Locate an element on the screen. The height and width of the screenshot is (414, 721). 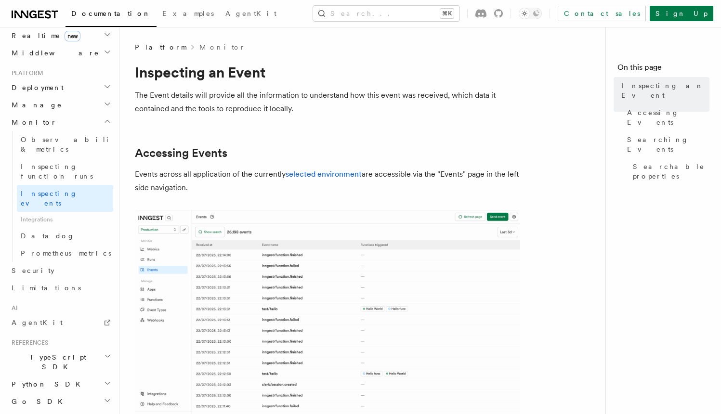
span: Searchable properties is located at coordinates (670, 171).